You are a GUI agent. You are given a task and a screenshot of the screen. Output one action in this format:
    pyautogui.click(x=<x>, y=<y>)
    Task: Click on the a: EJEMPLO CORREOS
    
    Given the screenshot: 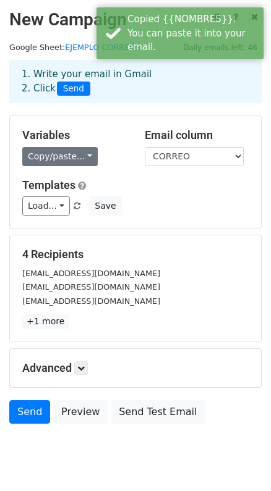 What is the action you would take?
    pyautogui.click(x=103, y=47)
    